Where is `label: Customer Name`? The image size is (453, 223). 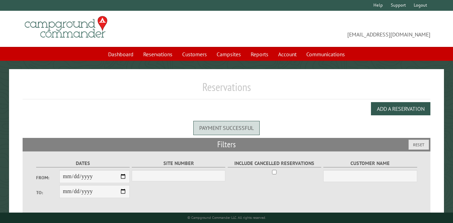
label: Customer Name is located at coordinates (370, 163).